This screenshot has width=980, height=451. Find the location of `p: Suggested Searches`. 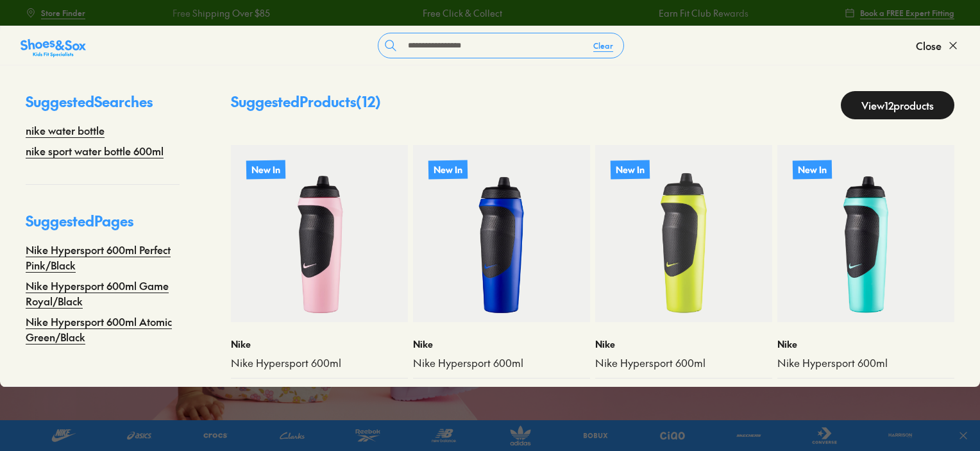

p: Suggested Searches is located at coordinates (103, 107).